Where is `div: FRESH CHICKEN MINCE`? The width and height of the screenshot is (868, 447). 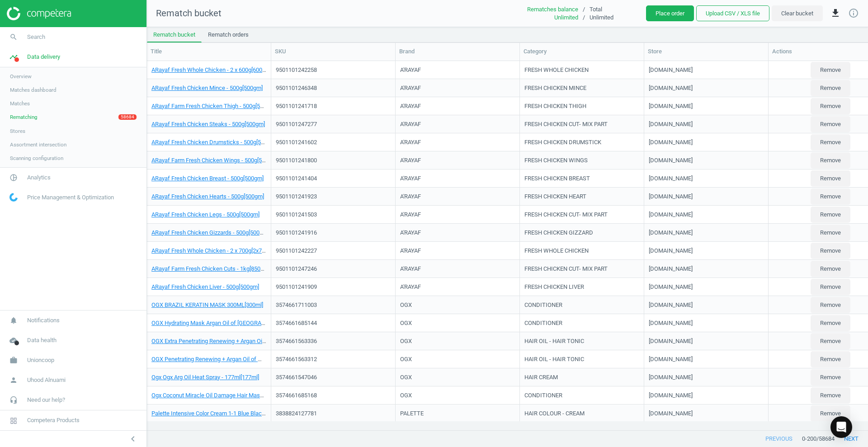
div: FRESH CHICKEN MINCE is located at coordinates (555, 88).